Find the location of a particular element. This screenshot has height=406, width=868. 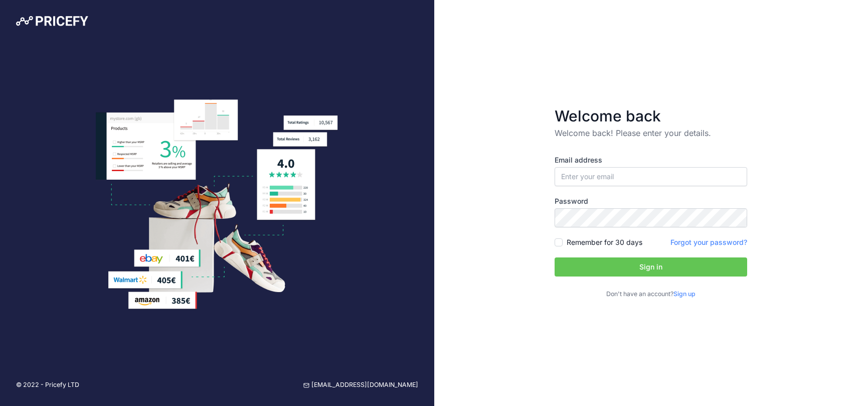

p: Don't have an account? is located at coordinates (651, 294).